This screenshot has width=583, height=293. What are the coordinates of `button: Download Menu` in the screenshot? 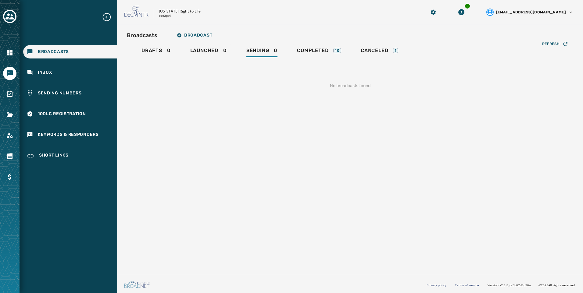 It's located at (461, 12).